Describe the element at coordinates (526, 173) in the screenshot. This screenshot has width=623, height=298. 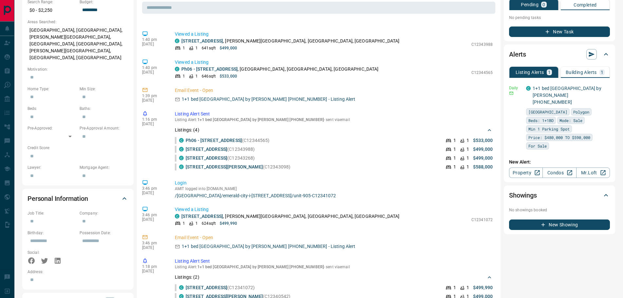
I see `a: Property` at that location.